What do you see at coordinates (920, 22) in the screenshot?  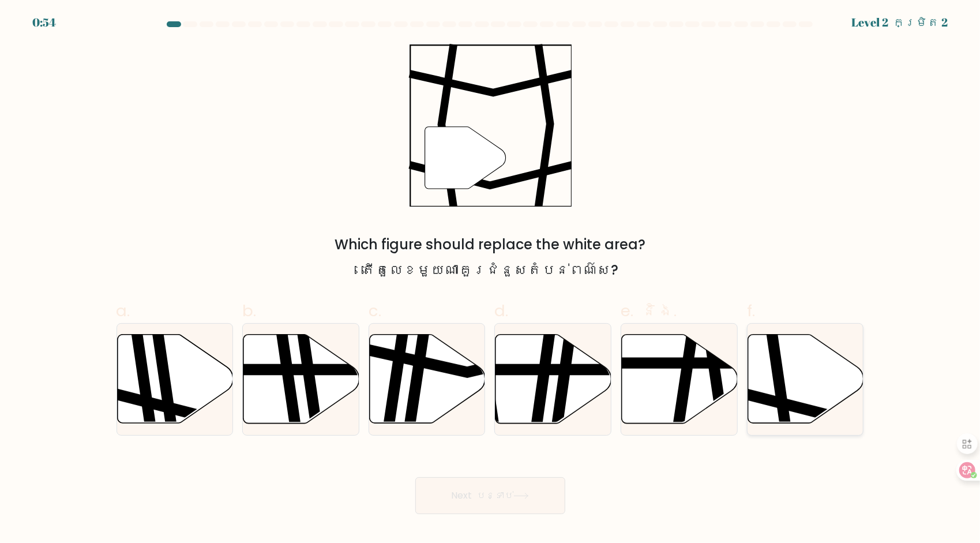 I see `font: កម្រិត 2` at bounding box center [920, 22].